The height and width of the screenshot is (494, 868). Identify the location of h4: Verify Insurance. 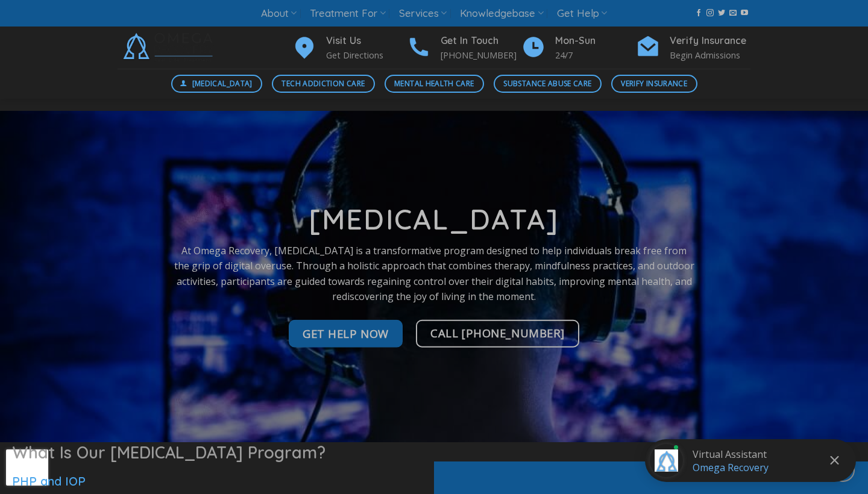
(710, 41).